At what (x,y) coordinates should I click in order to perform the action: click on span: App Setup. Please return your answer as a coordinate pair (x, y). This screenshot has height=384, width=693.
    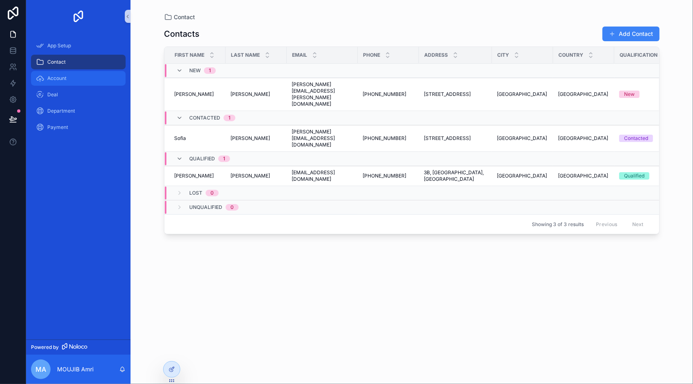
    Looking at the image, I should click on (59, 46).